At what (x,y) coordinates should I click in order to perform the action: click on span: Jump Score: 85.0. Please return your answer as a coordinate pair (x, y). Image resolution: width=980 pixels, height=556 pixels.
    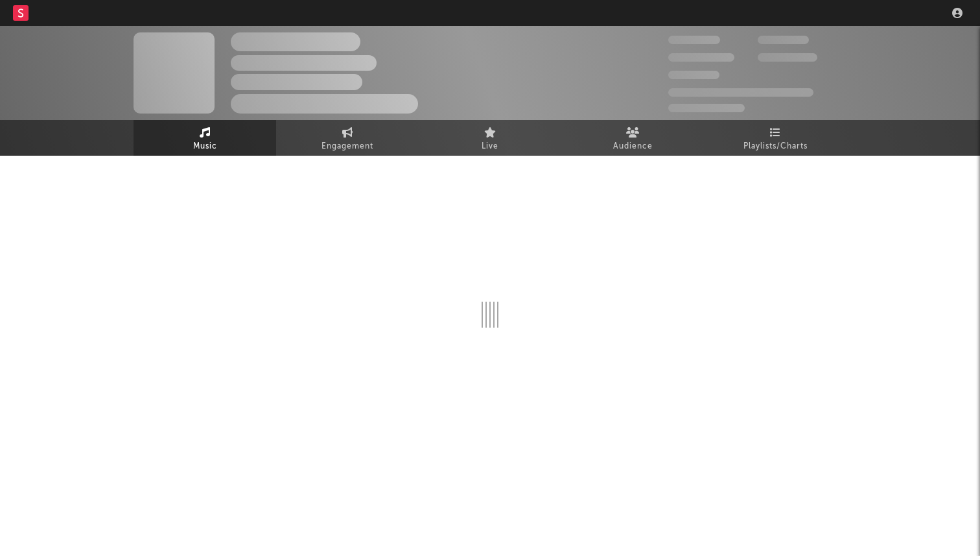
    Looking at the image, I should click on (707, 108).